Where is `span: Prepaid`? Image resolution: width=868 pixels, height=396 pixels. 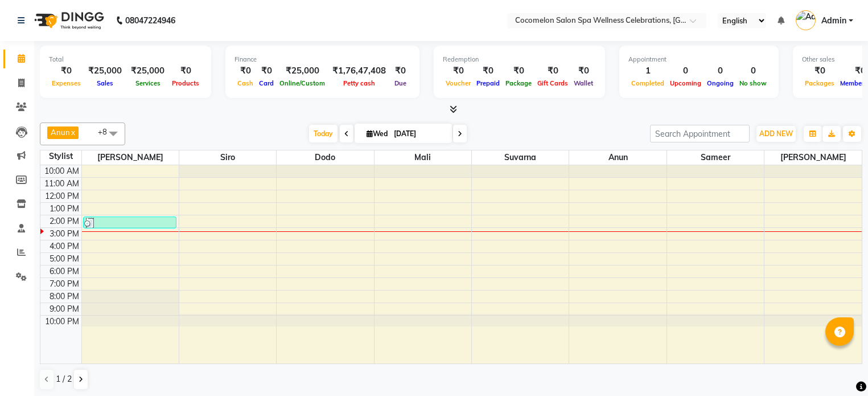 span: Prepaid is located at coordinates (488, 83).